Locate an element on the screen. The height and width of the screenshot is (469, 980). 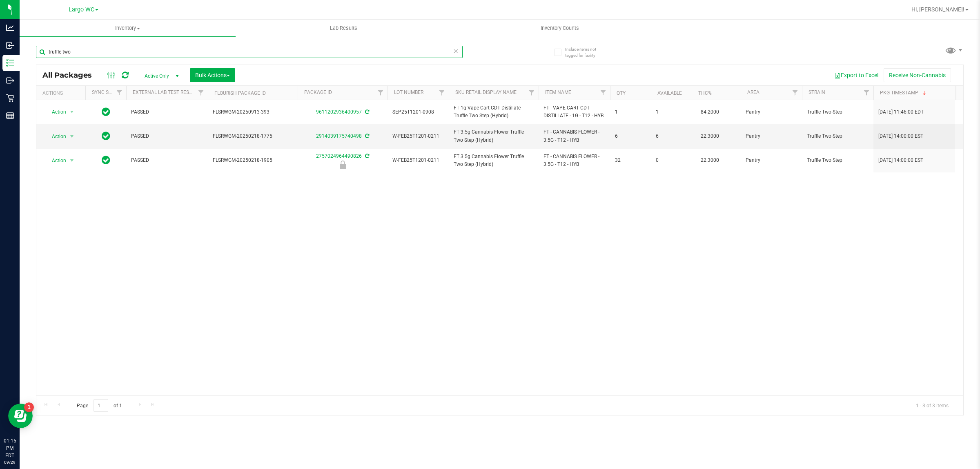
span: FLSRWGM-20250913-393 is located at coordinates (253, 112).